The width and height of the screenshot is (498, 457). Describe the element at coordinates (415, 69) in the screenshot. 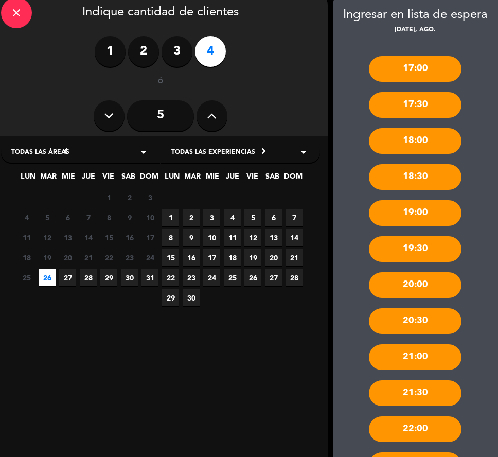

I see `div: 17:00` at that location.